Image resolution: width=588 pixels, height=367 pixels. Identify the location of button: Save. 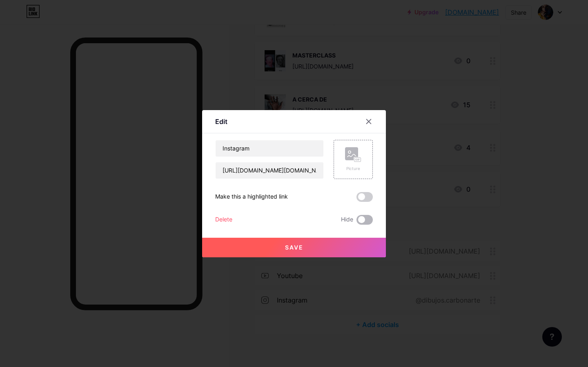
(294, 247).